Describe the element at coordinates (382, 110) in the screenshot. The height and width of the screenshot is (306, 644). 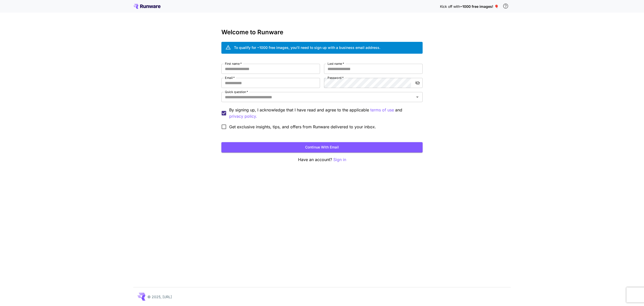
I see `button: By signing up, I acknowledge that I have read and agree to the applicable and privacy policy.` at that location.